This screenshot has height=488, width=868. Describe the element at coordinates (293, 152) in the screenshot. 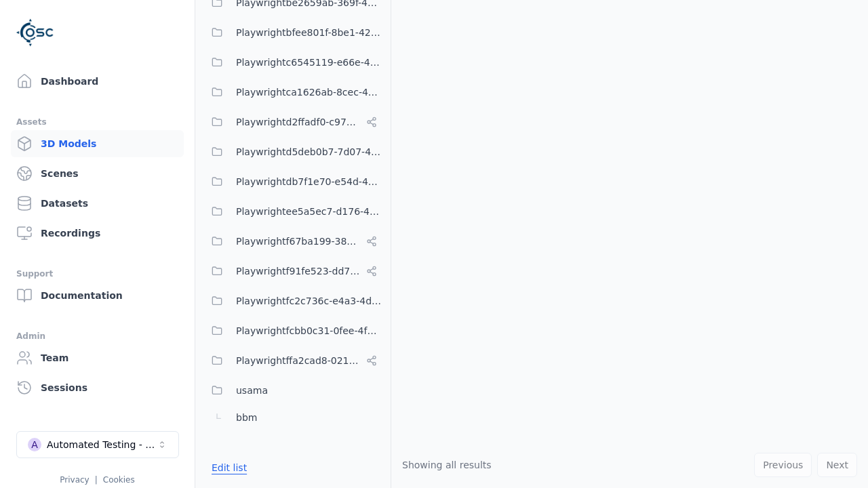

I see `button: Playwrightd5deb0b7-7d07-4865-b17b-97f37642d730` at that location.